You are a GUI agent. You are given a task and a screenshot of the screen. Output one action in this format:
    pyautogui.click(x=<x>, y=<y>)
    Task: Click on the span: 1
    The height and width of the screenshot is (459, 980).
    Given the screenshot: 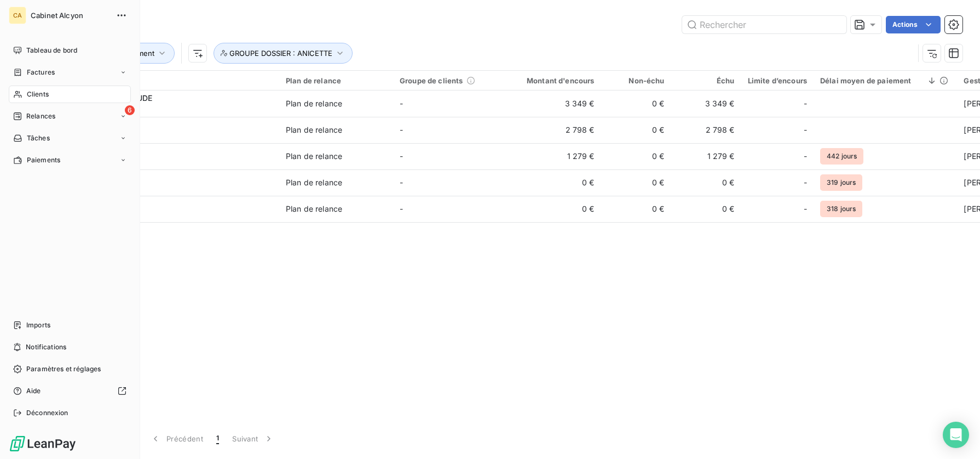 What is the action you would take?
    pyautogui.click(x=218, y=438)
    